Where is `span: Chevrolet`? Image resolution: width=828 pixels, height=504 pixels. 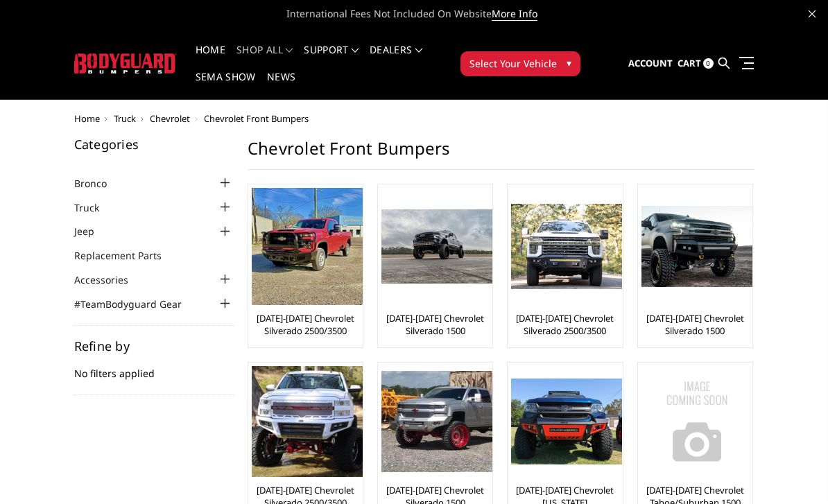 span: Chevrolet is located at coordinates (170, 119).